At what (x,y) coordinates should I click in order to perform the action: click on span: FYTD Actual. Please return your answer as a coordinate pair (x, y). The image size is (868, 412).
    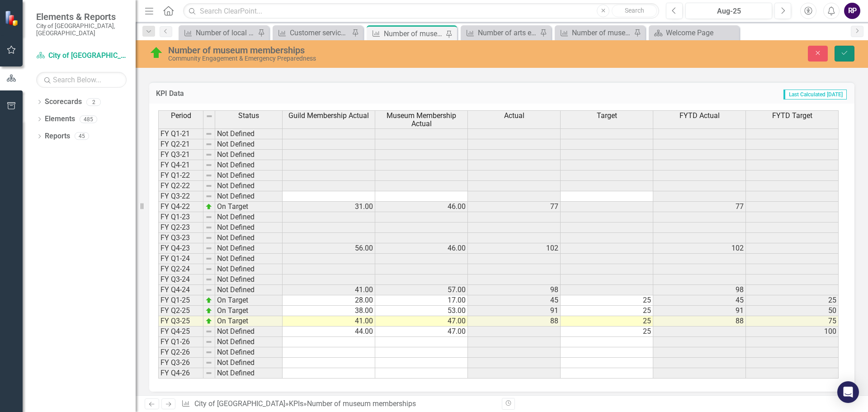
    Looking at the image, I should click on (699, 116).